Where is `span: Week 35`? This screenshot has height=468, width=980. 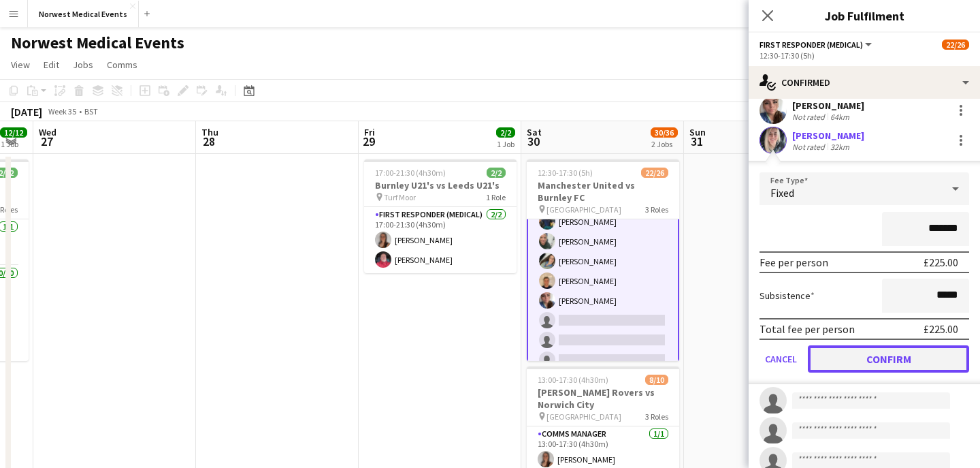 span: Week 35 is located at coordinates (62, 111).